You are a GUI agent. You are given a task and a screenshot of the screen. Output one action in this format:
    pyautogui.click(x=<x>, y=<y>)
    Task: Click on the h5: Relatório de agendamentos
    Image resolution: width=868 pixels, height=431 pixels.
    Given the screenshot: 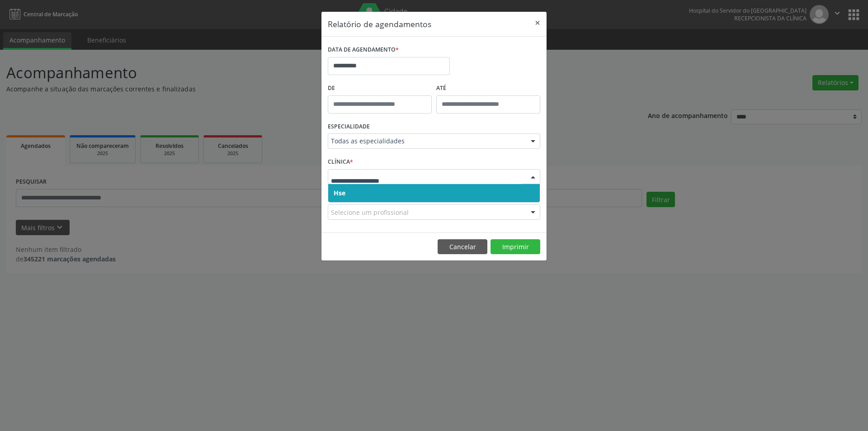 What is the action you would take?
    pyautogui.click(x=380, y=24)
    